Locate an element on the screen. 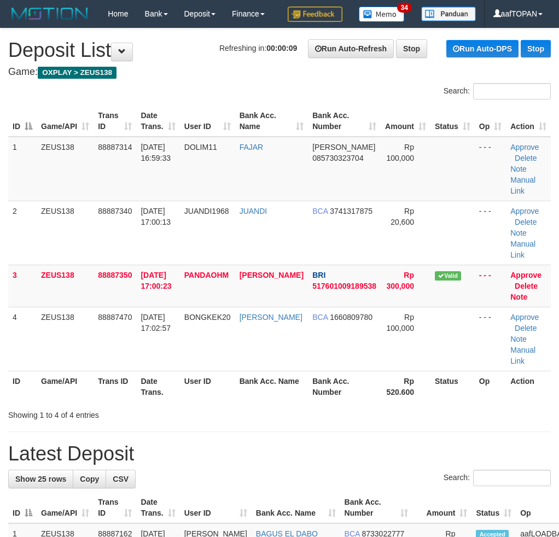  th: Status is located at coordinates (452, 386).